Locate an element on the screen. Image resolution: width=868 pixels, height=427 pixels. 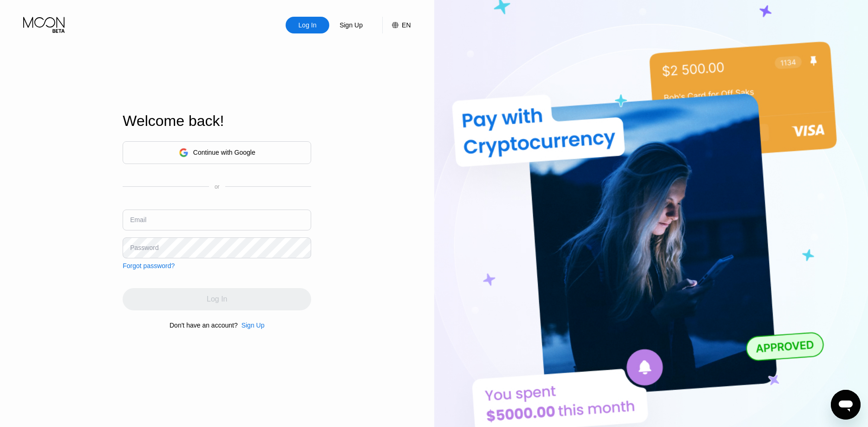
div: Forgot password? is located at coordinates (148, 265).